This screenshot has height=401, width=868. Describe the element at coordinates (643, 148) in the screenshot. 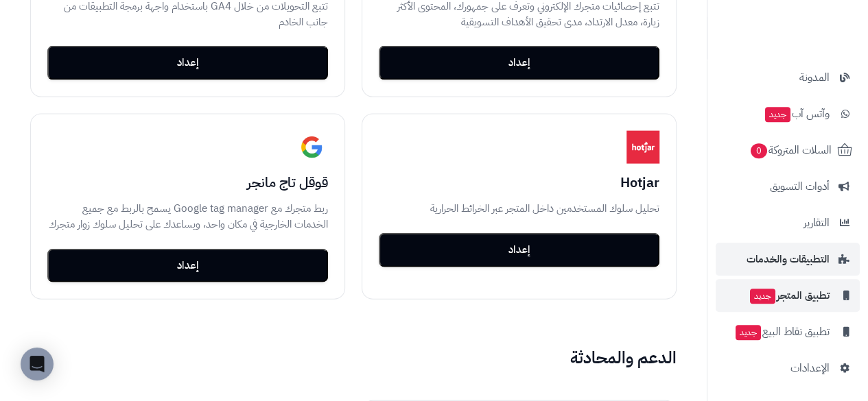

I see `img: Hotjar` at that location.